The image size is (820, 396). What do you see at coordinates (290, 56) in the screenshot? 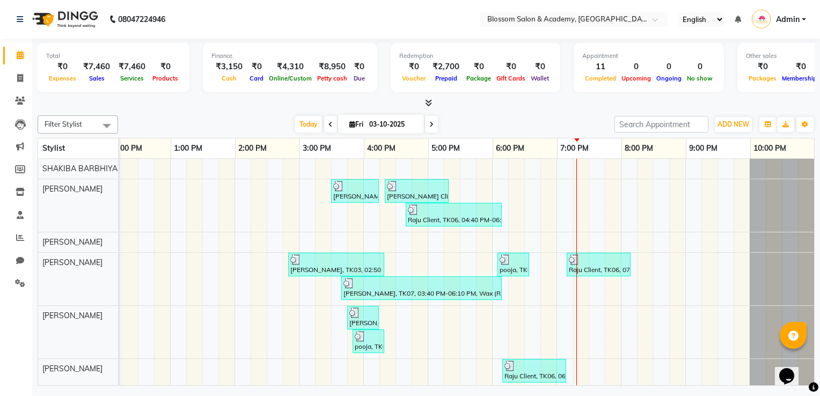
I see `div: Finance` at bounding box center [290, 56].